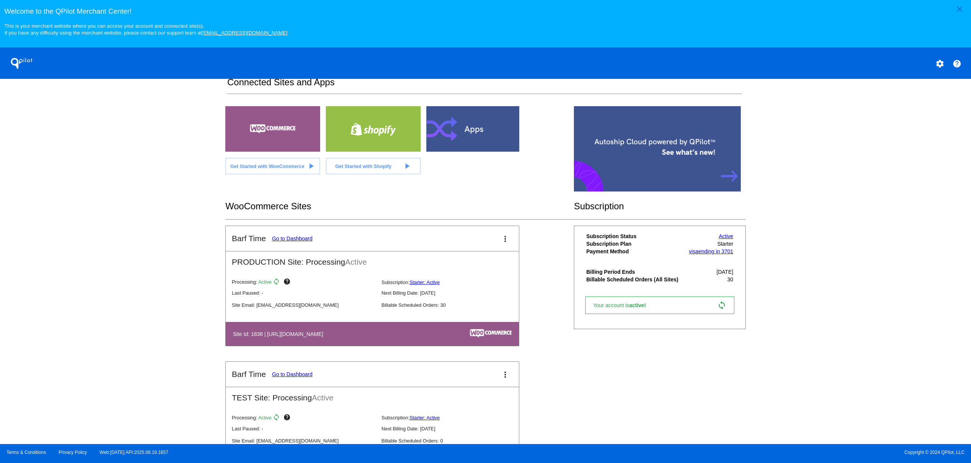 This screenshot has width=971, height=463. Describe the element at coordinates (372, 395) in the screenshot. I see `h2: TEST Site: Processing` at that location.